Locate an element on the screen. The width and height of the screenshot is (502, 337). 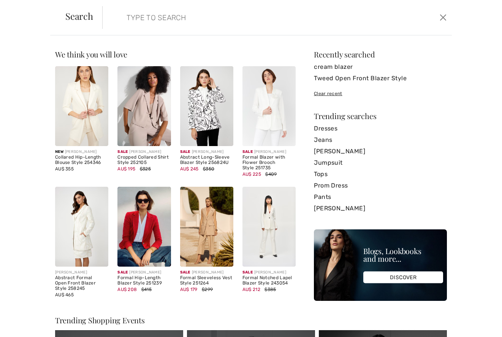
div: Collared Hip-Length Blouse Style 254346 is located at coordinates (82, 160).